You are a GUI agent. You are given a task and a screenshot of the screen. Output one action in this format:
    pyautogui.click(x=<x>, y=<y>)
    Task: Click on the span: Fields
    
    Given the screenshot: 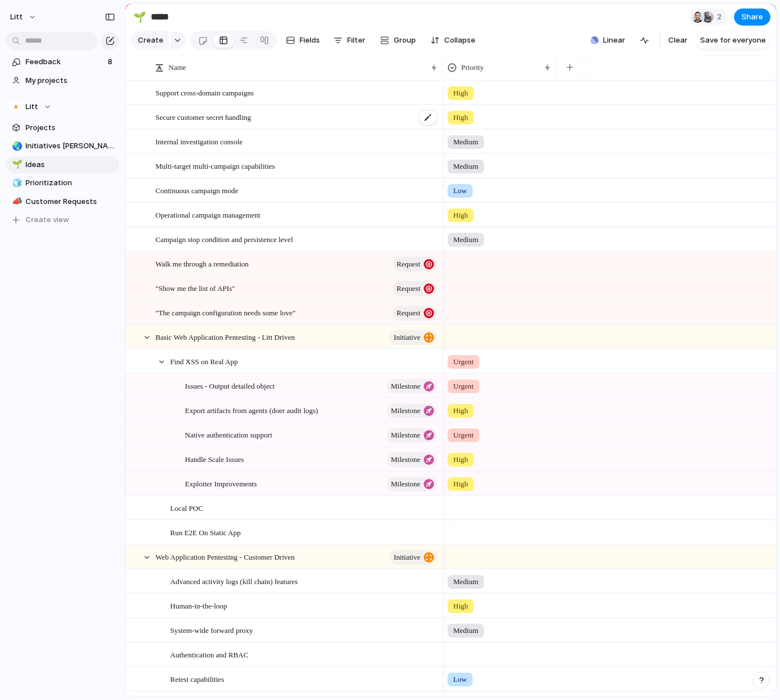 What is the action you would take?
    pyautogui.click(x=310, y=40)
    